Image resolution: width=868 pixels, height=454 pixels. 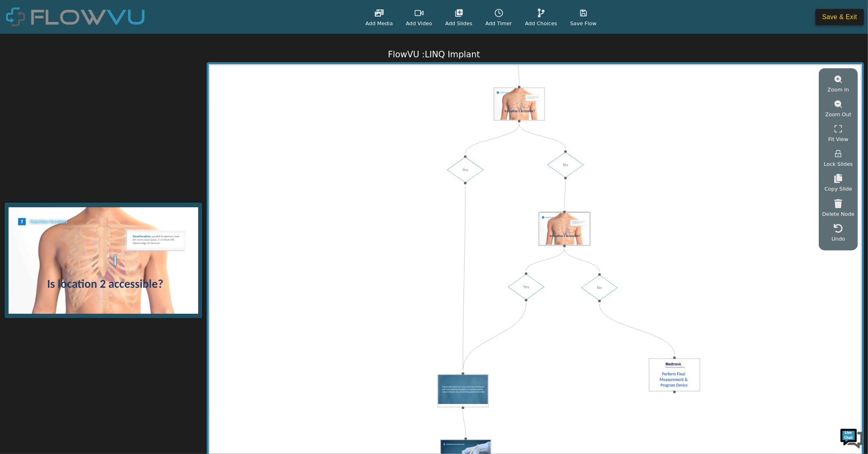 What do you see at coordinates (545, 260) in the screenshot?
I see `g: Edge from 7a9f0e03-183f-44bc-96b6-71113feb4719 to logic_50b053fc-19fd-416d-b3f4-6a1f923468d1` at bounding box center [545, 260].